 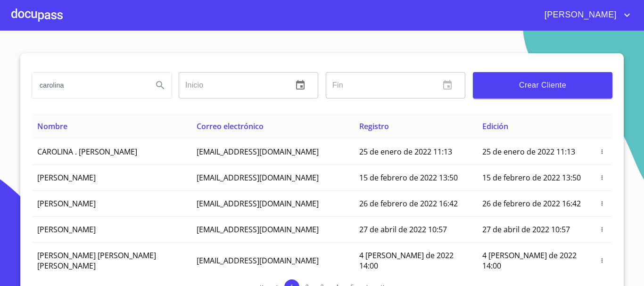 What do you see at coordinates (52, 126) in the screenshot?
I see `span: Nombre` at bounding box center [52, 126].